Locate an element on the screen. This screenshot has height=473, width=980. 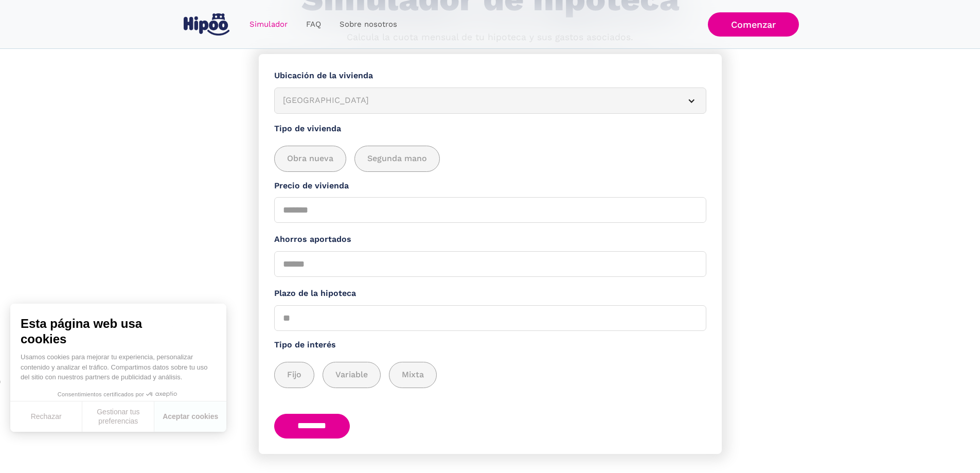
span: Mixta is located at coordinates (413, 374).